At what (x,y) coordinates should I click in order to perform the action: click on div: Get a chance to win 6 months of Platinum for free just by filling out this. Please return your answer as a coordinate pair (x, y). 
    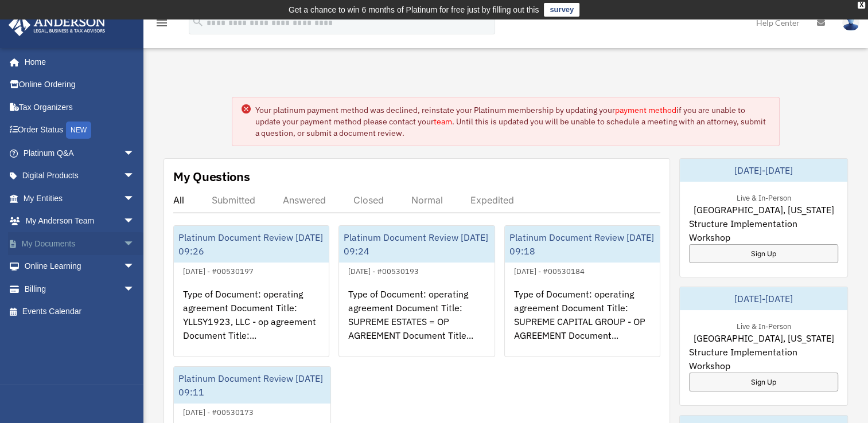
    Looking at the image, I should click on (413, 10).